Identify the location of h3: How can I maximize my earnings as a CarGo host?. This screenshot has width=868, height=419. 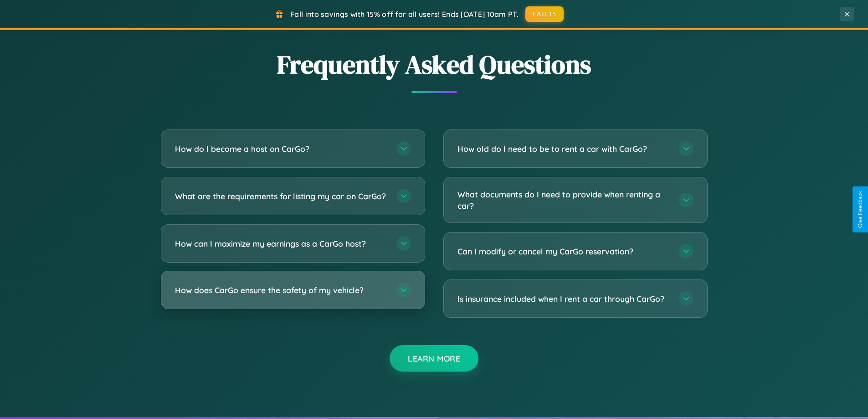
(281, 243).